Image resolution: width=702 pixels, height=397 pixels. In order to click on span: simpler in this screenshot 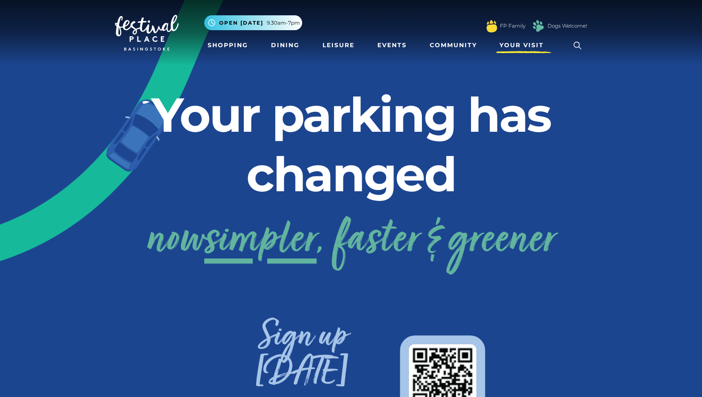, I will do `click(260, 241)`.